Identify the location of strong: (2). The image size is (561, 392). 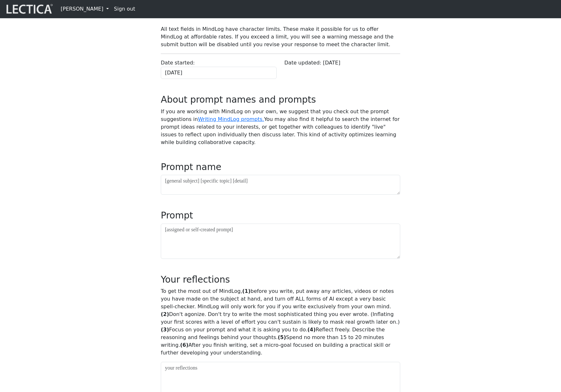
(165, 314).